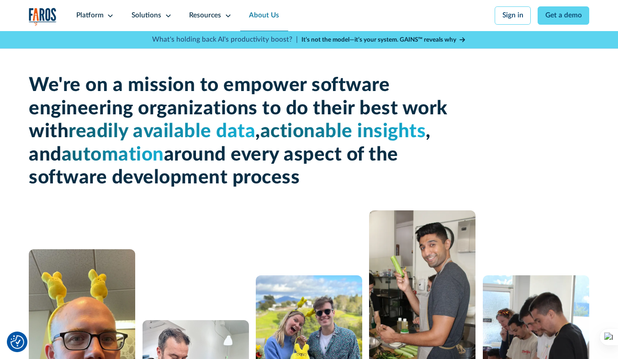  What do you see at coordinates (17, 342) in the screenshot?
I see `button: Cookie Settings` at bounding box center [17, 342].